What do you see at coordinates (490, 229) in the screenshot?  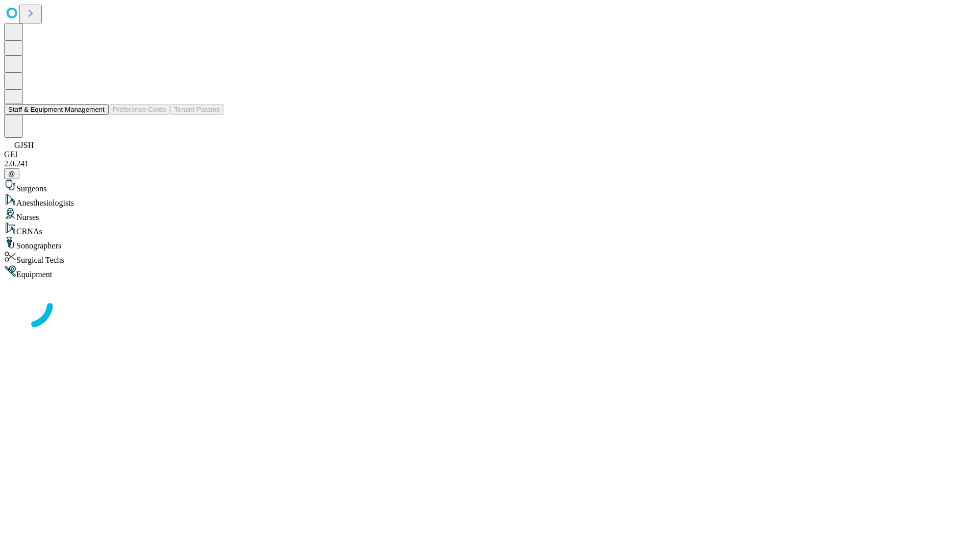 I see `div: CRNAs` at bounding box center [490, 229].